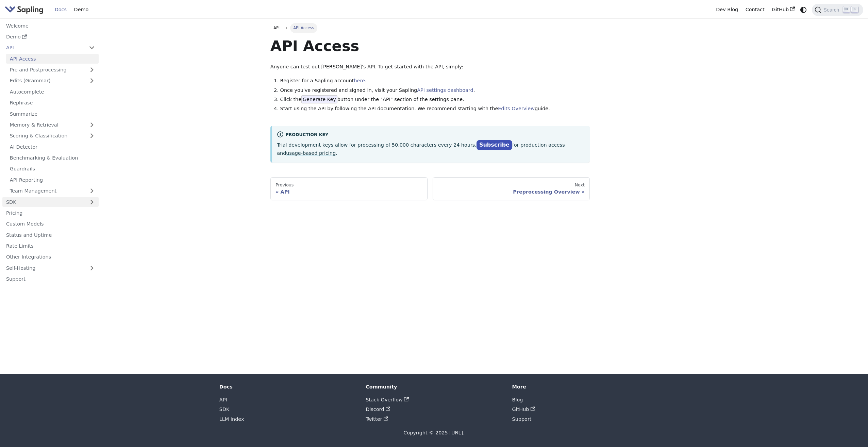 The height and width of the screenshot is (447, 868). What do you see at coordinates (52, 191) in the screenshot?
I see `a: Team Management` at bounding box center [52, 191].